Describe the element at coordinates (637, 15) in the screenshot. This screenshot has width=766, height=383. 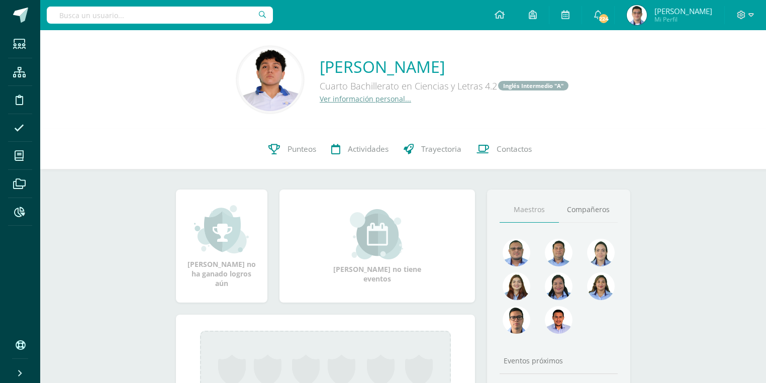
I see `img: af73b71652ad57d3cfb98d003decfcc7.png` at that location.